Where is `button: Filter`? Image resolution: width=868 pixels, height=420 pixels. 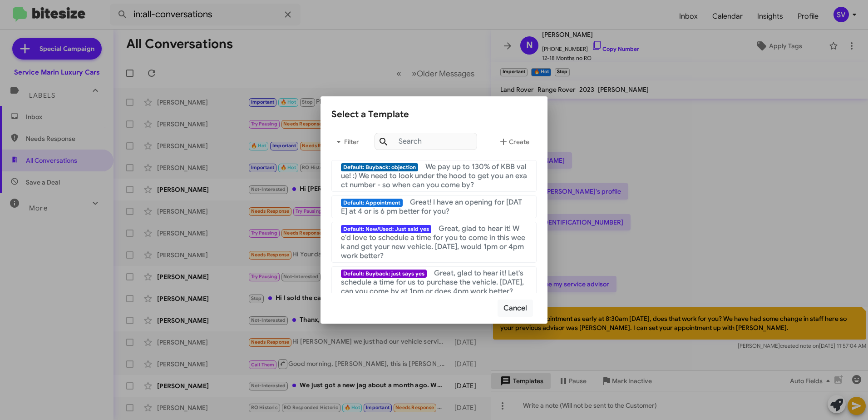
button: Filter is located at coordinates (346, 142).